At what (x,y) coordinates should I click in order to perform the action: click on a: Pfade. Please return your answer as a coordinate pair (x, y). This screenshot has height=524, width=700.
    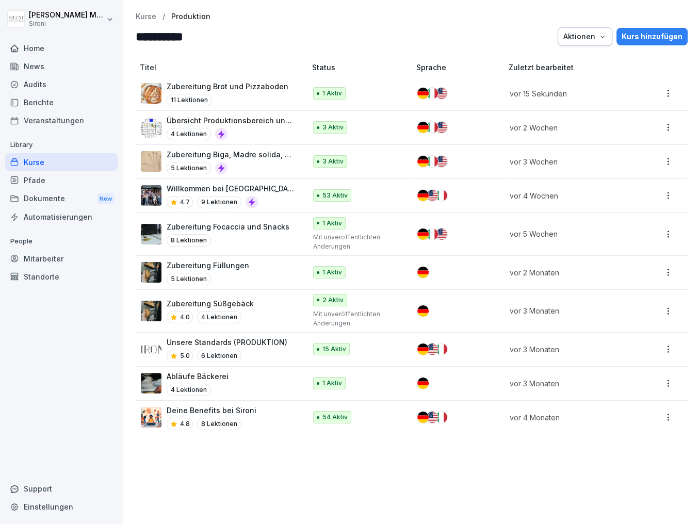
    Looking at the image, I should click on (61, 180).